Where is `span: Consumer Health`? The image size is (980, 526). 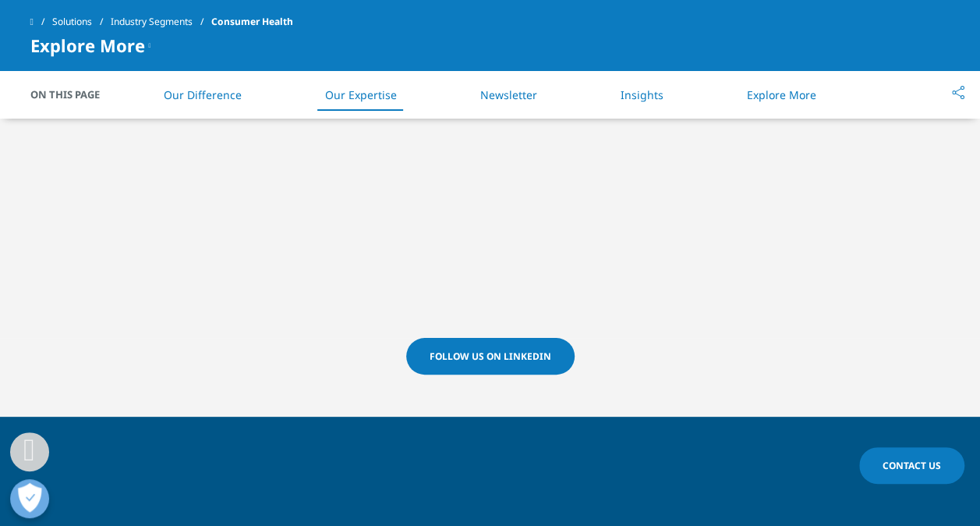
span: Consumer Health is located at coordinates (252, 22).